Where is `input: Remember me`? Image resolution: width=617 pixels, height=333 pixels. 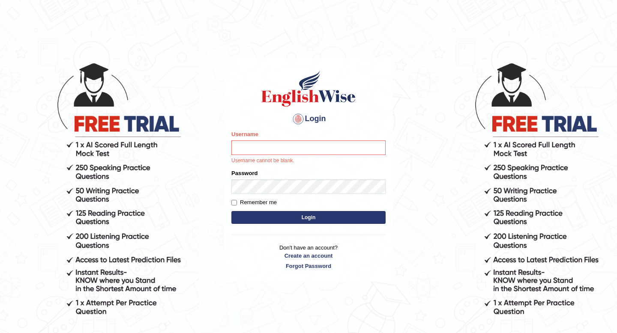 input: Remember me is located at coordinates (234, 203).